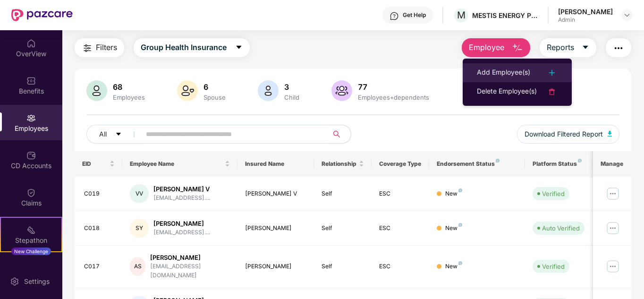 The image size is (644, 299). What do you see at coordinates (561, 47) in the screenshot?
I see `span: Reports` at bounding box center [561, 47].